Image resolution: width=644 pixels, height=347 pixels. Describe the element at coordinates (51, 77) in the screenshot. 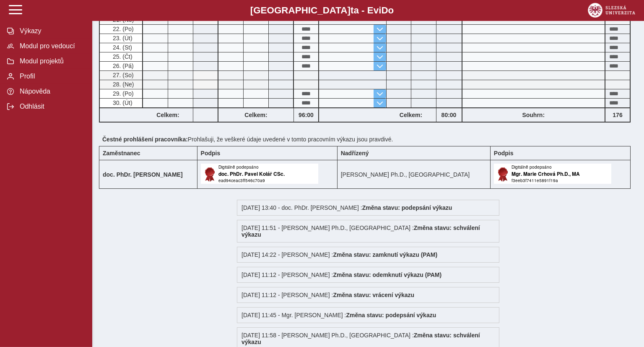

I see `span: Profil` at that location.